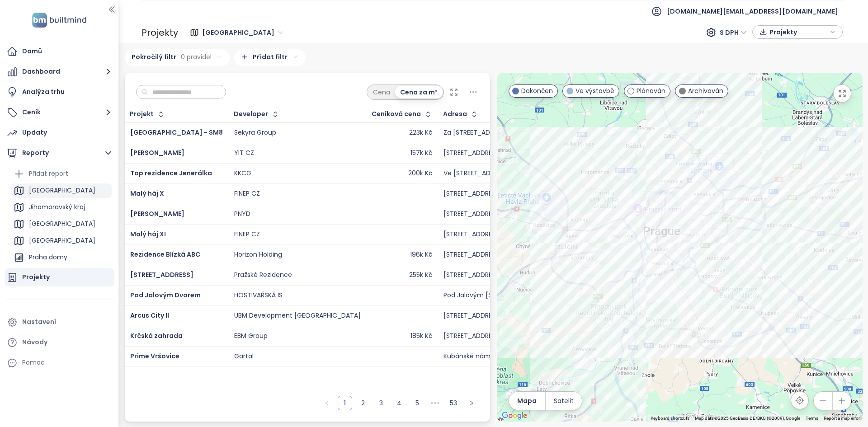 The image size is (868, 427). I want to click on li: Následující strana, so click(472, 404).